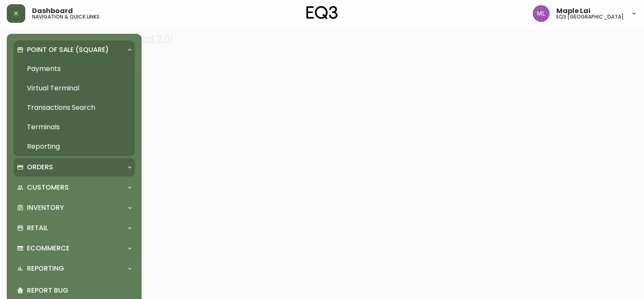 The height and width of the screenshot is (299, 644). What do you see at coordinates (66, 17) in the screenshot?
I see `h5: navigation & quick links` at bounding box center [66, 17].